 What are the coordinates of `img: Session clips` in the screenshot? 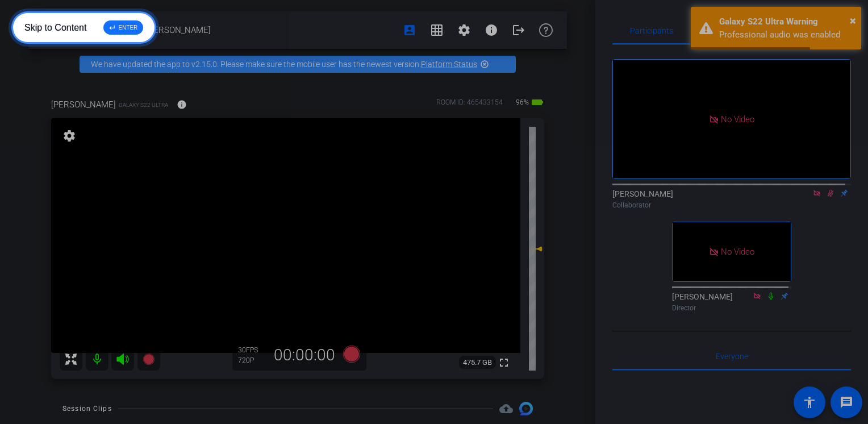 It's located at (526, 409).